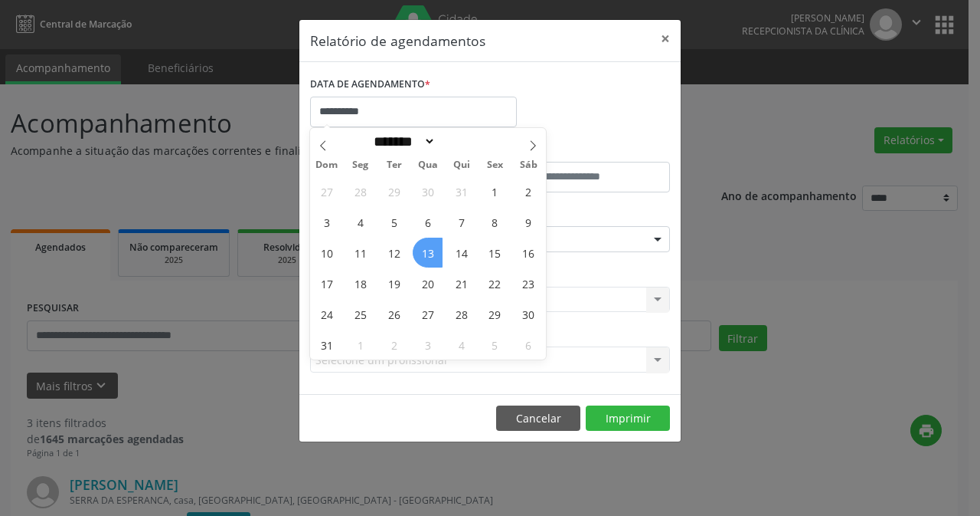  Describe the element at coordinates (528, 191) in the screenshot. I see `span: Agosto 2, 2025` at that location.